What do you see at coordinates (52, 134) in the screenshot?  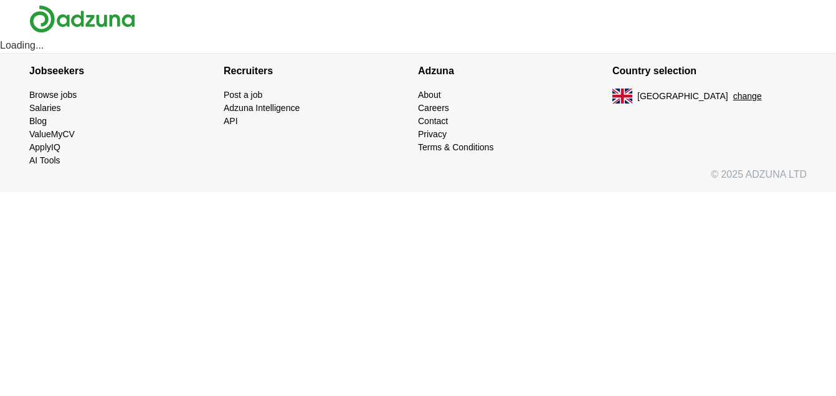 I see `a: ValueMyCV` at bounding box center [52, 134].